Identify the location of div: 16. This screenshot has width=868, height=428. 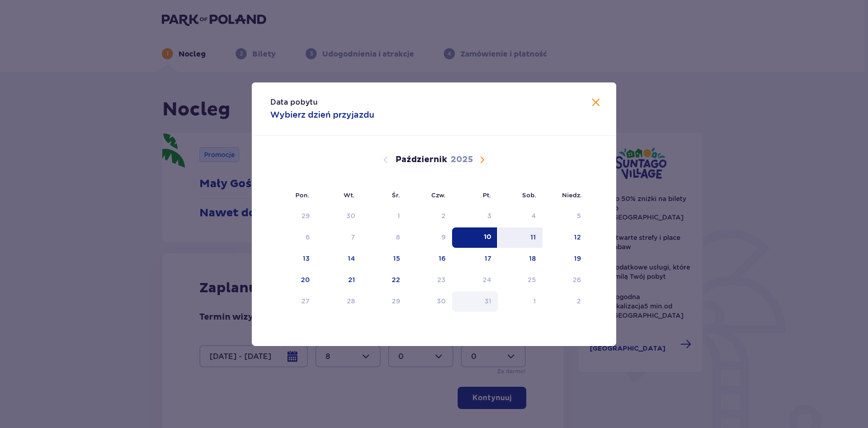
(442, 258).